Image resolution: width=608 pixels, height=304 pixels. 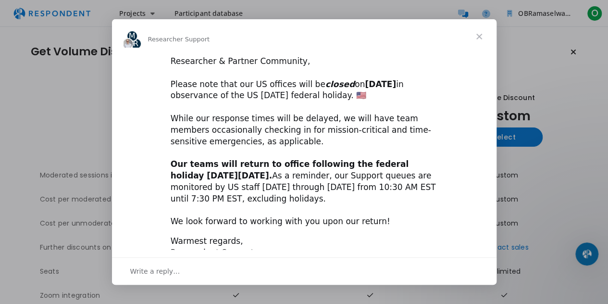 I want to click on i: closed, so click(x=340, y=84).